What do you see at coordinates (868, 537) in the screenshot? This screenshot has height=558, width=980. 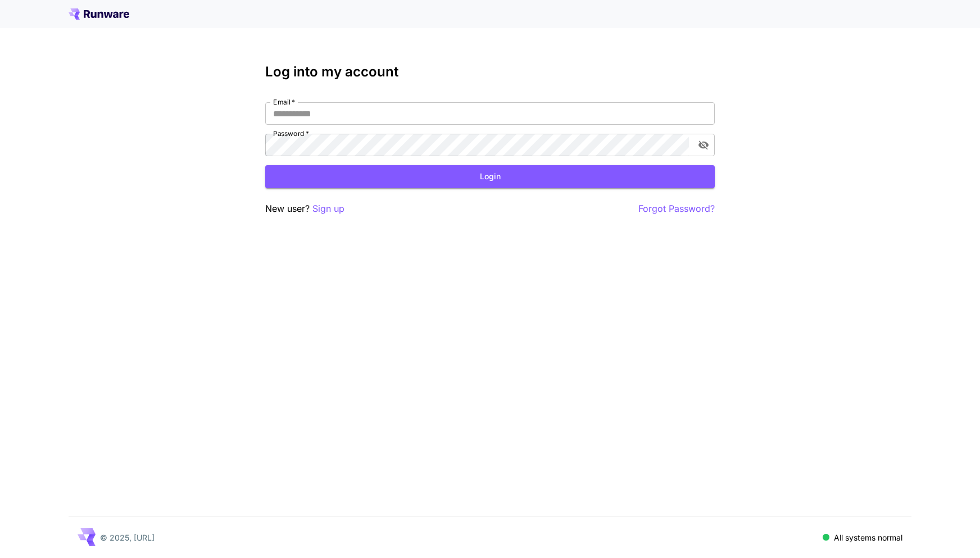 I see `p: All systems normal` at bounding box center [868, 537].